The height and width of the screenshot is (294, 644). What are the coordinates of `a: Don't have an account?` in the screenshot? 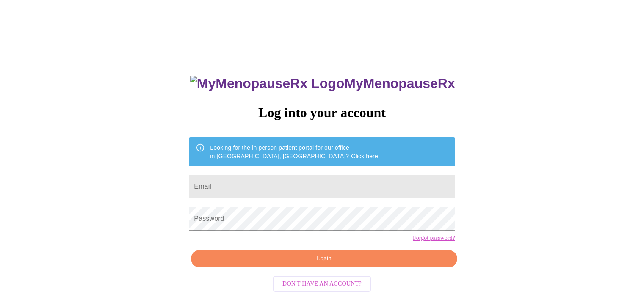 It's located at (322, 283).